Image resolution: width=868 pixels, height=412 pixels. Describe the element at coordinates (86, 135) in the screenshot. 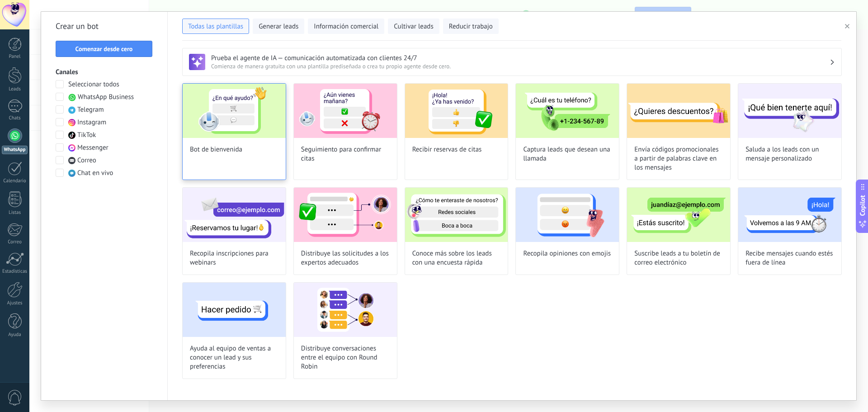

I see `span: TikTok` at that location.